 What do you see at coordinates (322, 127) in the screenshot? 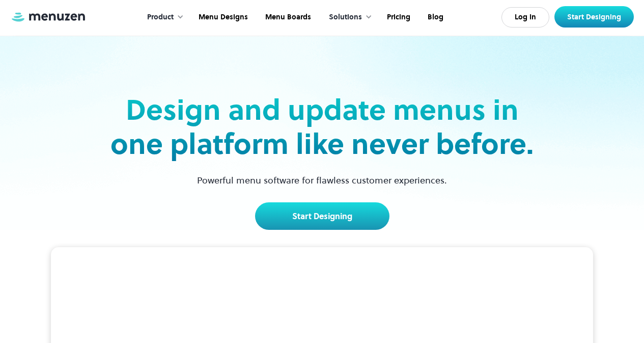
I see `h2: Design and update menus in one platform like never before.` at bounding box center [322, 127].